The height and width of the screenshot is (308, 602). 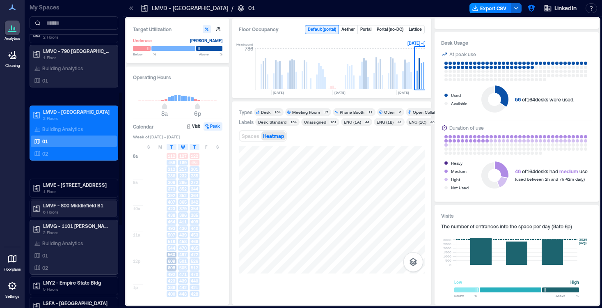 What do you see at coordinates (172, 248) in the screenshot?
I see `span: 544` at bounding box center [172, 248].